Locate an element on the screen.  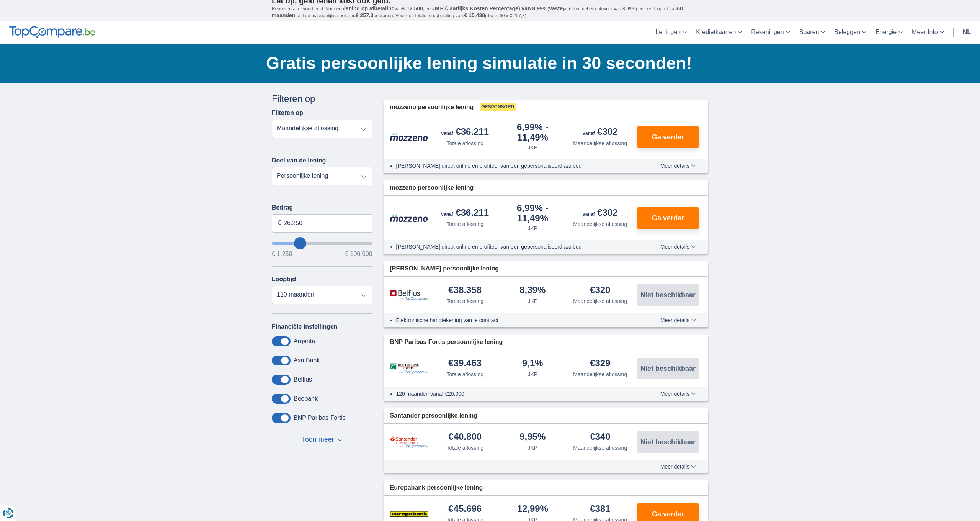
li: Elektronische handtekening van je contract is located at coordinates (514, 320).